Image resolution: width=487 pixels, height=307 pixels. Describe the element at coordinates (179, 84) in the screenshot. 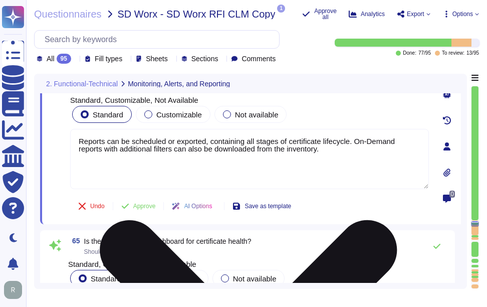

I see `span: Monitoring, Alerts, and Reporting` at that location.